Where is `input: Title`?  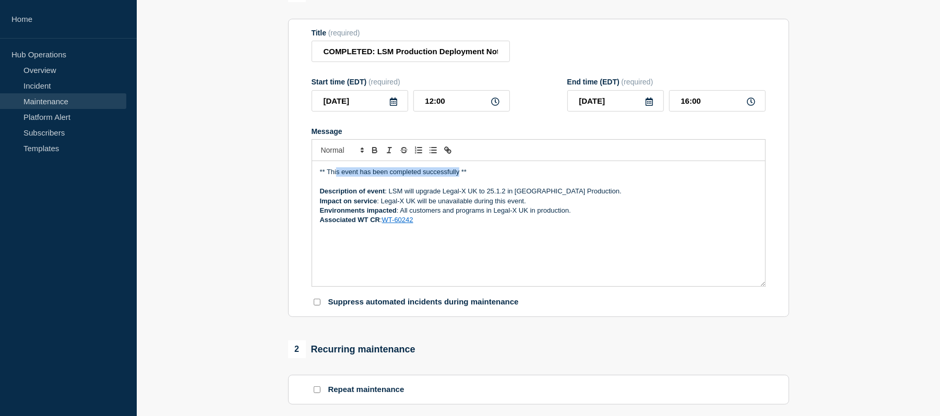 input: Title is located at coordinates (411, 51).